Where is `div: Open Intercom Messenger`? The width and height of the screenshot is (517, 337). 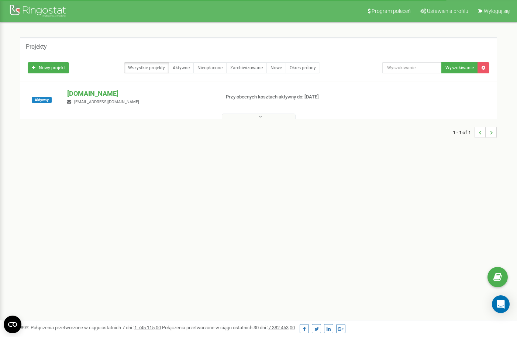
div: Open Intercom Messenger is located at coordinates (501, 304).